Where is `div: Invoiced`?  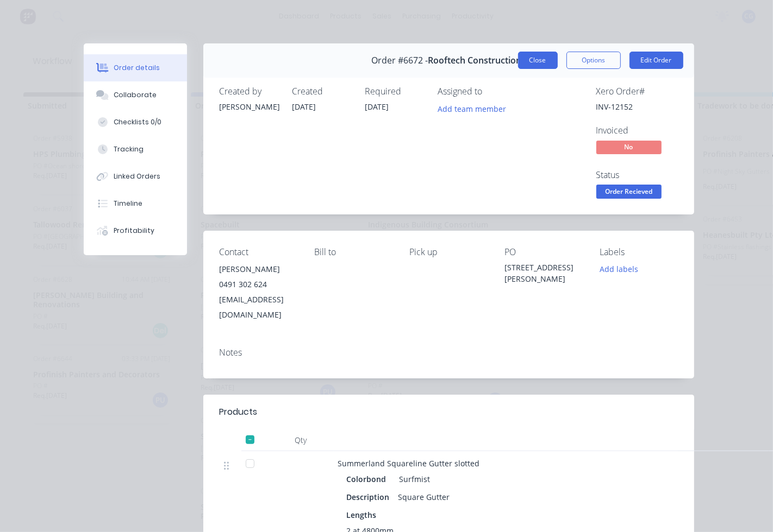
div: Invoiced is located at coordinates (637, 131).